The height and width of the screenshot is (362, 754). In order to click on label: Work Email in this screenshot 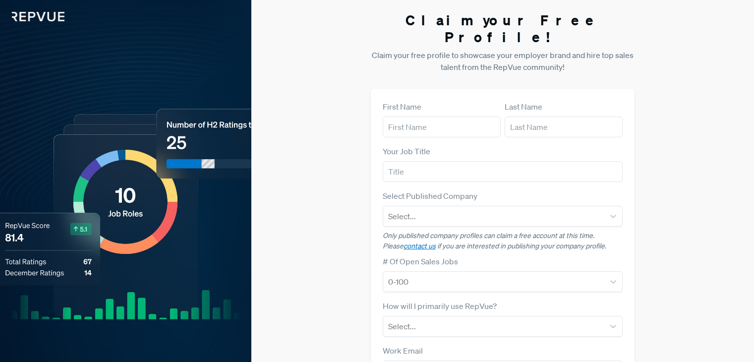, I will do `click(403, 351)`.